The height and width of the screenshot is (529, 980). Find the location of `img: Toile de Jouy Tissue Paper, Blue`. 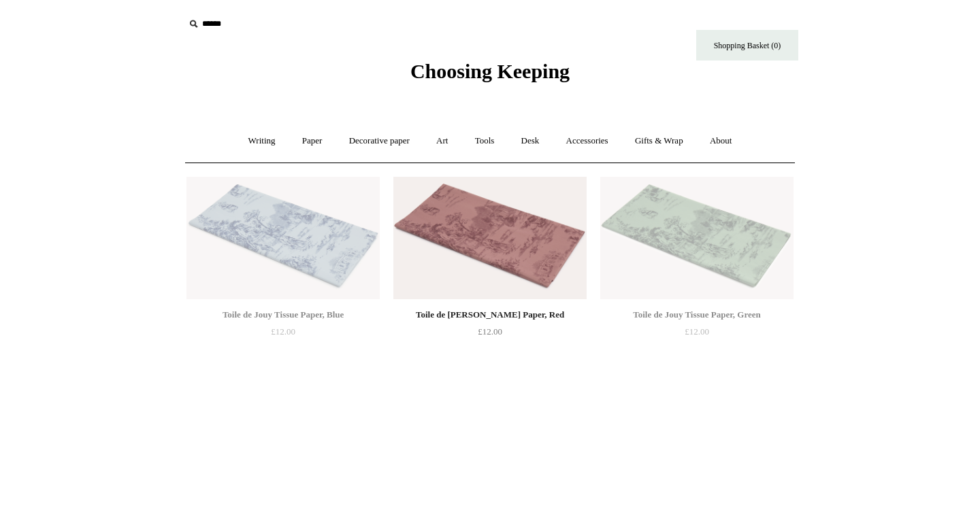

img: Toile de Jouy Tissue Paper, Blue is located at coordinates (283, 238).